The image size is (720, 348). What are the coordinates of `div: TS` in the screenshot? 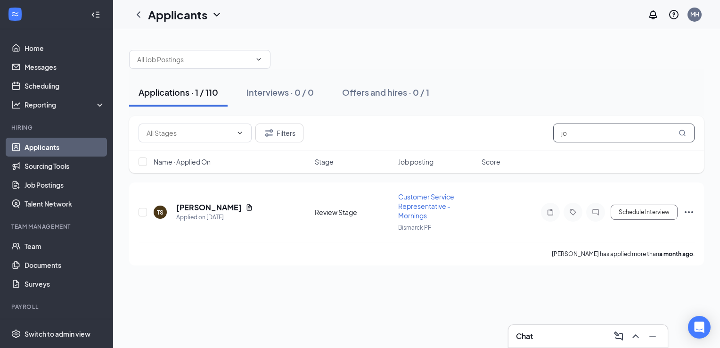 It's located at (160, 212).